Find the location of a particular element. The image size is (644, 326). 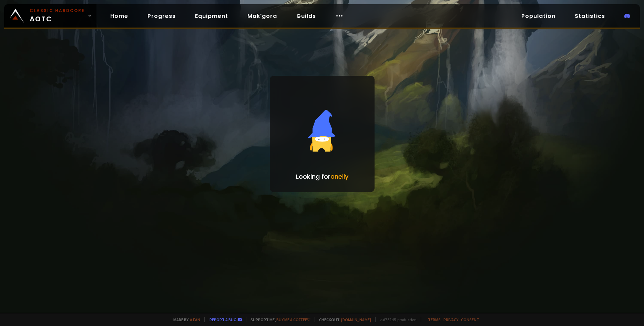

span: v. d752d5 - production is located at coordinates (396, 319).